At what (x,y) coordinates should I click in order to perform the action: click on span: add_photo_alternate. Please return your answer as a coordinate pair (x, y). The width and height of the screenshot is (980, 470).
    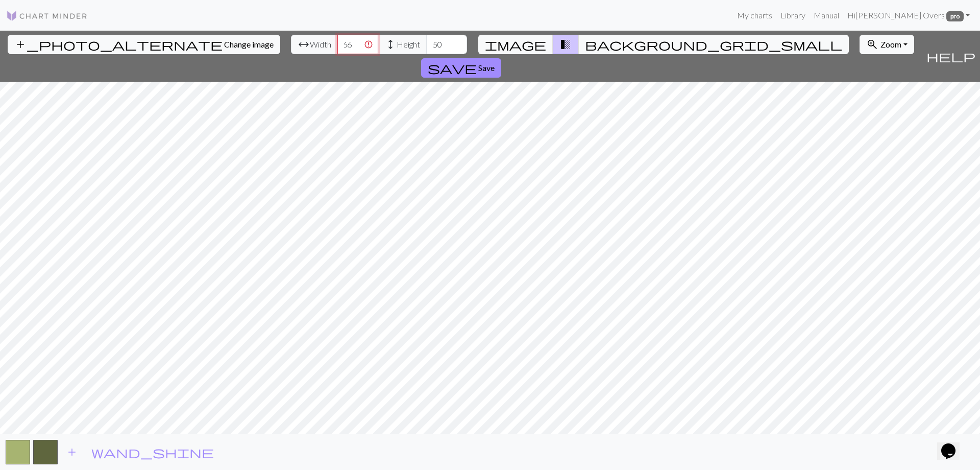
    Looking at the image, I should click on (118, 44).